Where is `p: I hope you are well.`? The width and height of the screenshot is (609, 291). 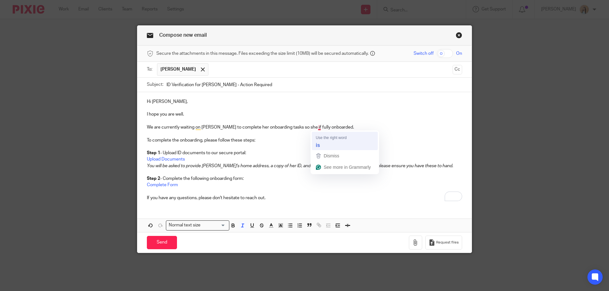 p: I hope you are well. is located at coordinates (304, 114).